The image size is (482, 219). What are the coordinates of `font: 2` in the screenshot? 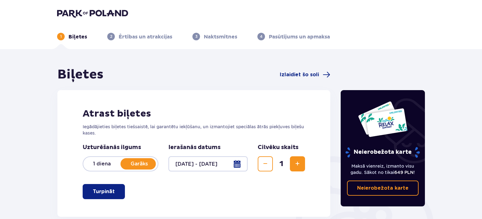 It's located at (111, 36).